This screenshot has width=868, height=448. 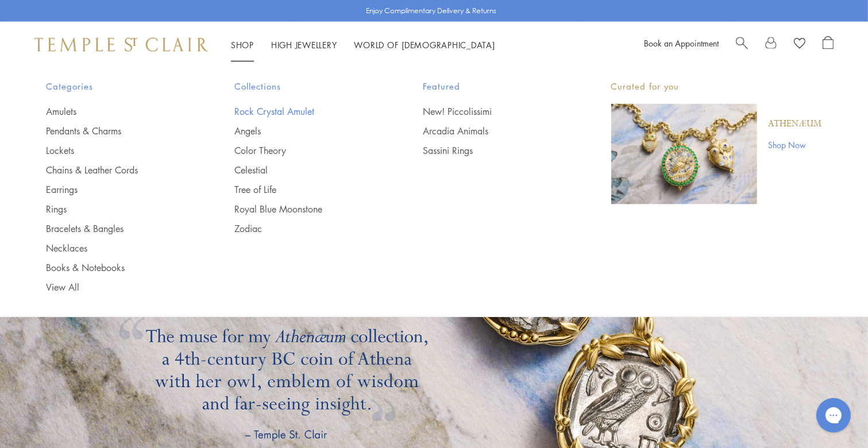 I want to click on a: Rings, so click(x=118, y=209).